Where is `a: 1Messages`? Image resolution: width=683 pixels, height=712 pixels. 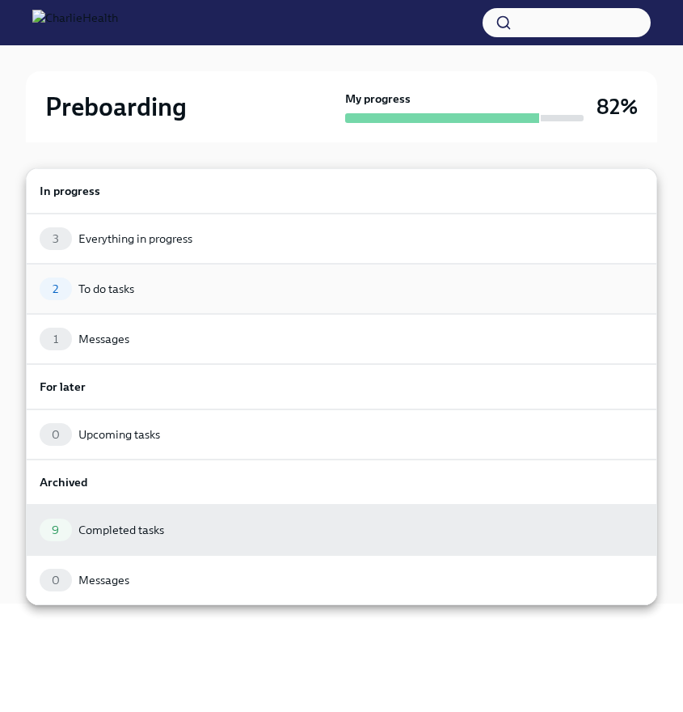 a: 1Messages is located at coordinates (341, 339).